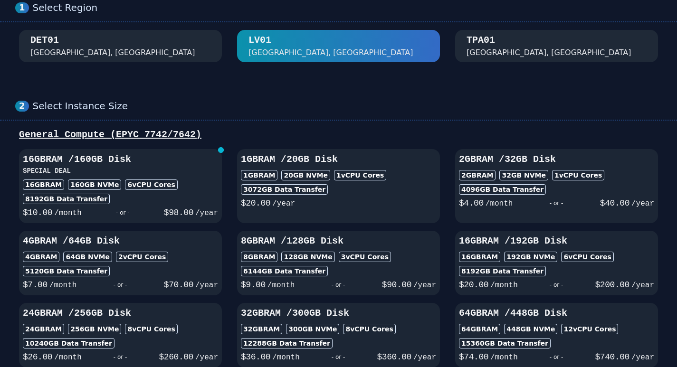 This screenshot has height=367, width=677. I want to click on h3: 16GB RAM / 160 GB Disk, so click(120, 160).